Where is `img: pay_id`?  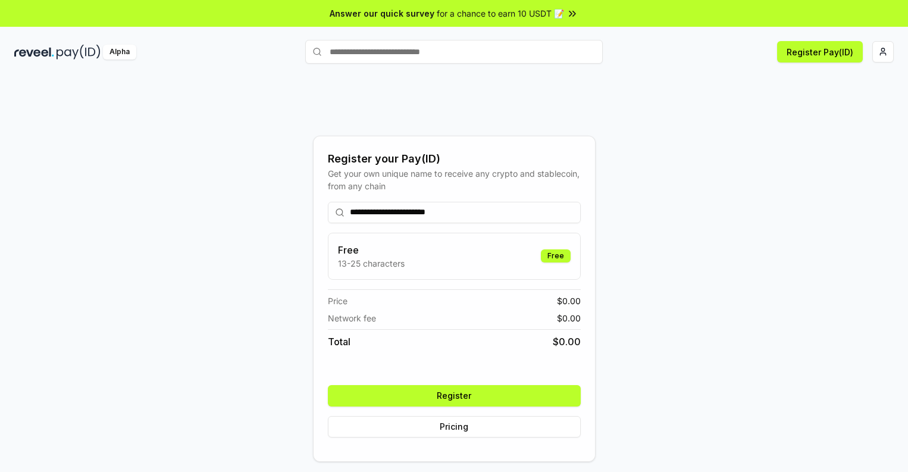
img: pay_id is located at coordinates (79, 52).